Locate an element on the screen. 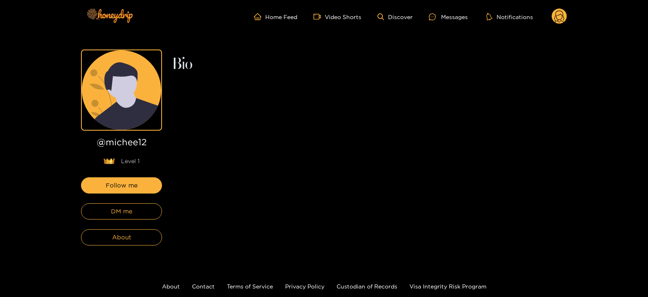  a: Custodian of Records is located at coordinates (367, 286).